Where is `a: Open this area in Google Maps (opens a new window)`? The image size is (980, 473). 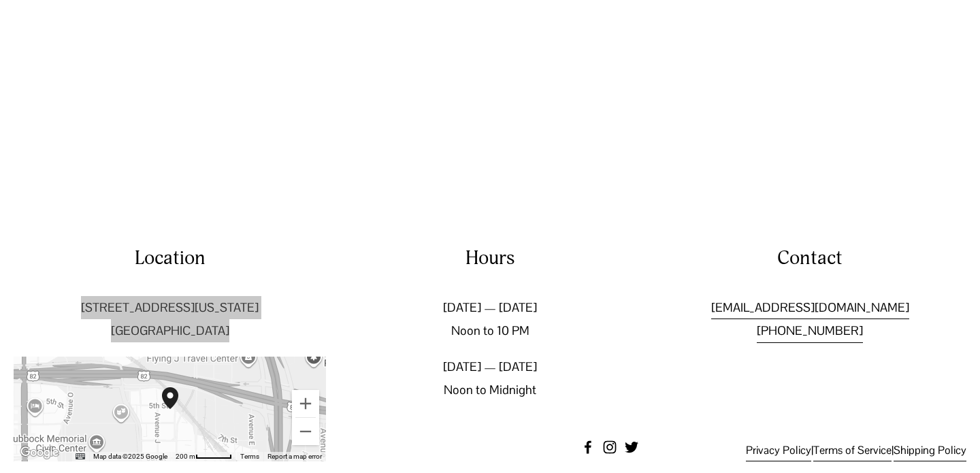
a: Open this area in Google Maps (opens a new window) is located at coordinates (40, 452).